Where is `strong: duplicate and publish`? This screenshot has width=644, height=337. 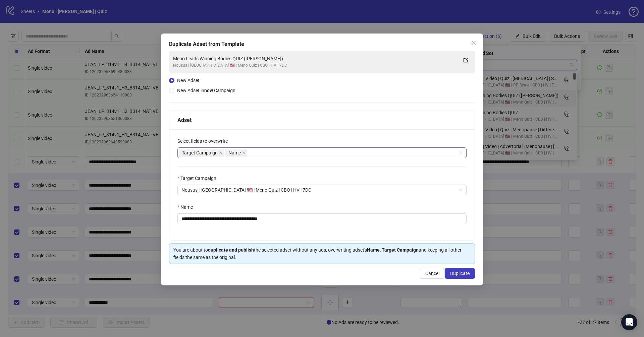 strong: duplicate and publish is located at coordinates (231, 250).